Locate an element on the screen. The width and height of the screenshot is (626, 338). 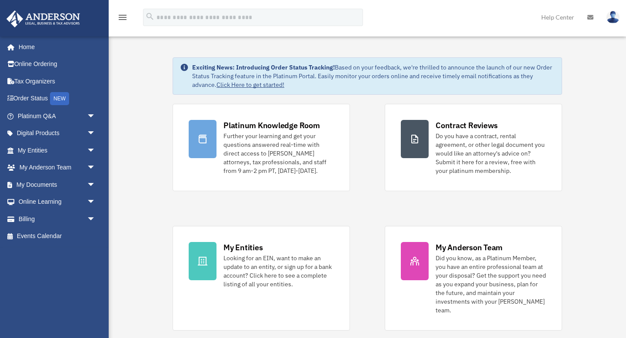
div: Looking for an EIN, want to make an update to an entity, or sign up for a bank account? Click her... is located at coordinates (279, 271).